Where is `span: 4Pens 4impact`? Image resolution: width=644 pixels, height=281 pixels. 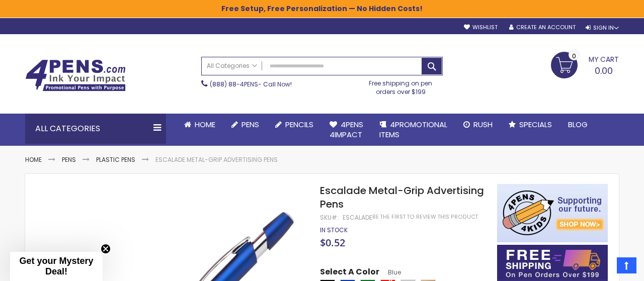
span: 4Pens 4impact is located at coordinates (346, 129).